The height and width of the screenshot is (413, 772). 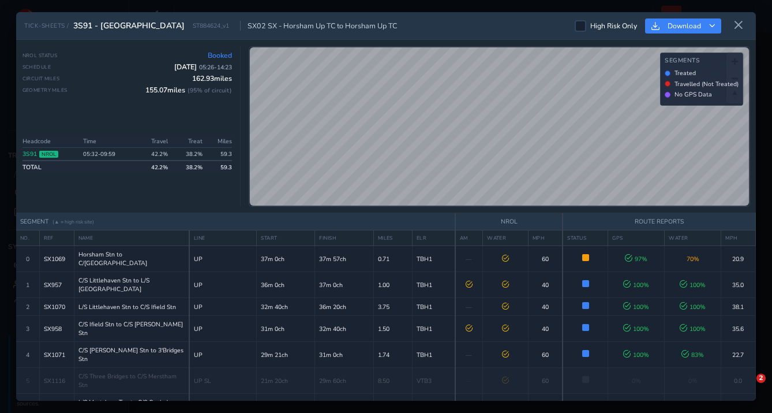 What do you see at coordinates (738, 307) in the screenshot?
I see `td: 38.1` at bounding box center [738, 307].